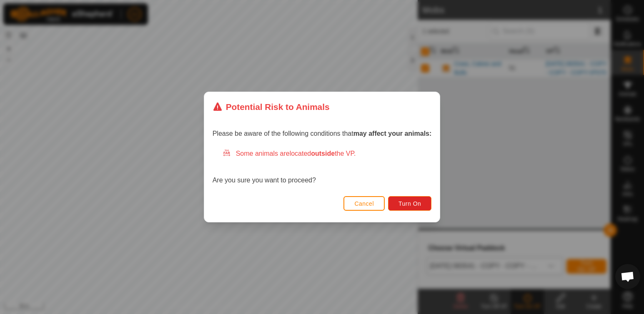  I want to click on div: Are you sure you want to proceed?, so click(322, 167).